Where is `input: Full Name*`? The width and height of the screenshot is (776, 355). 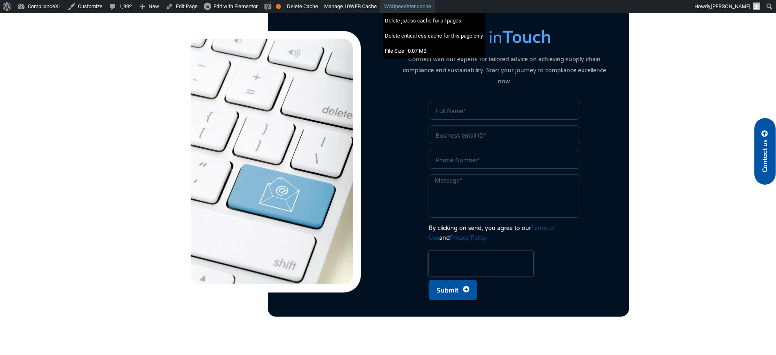 input: Full Name* is located at coordinates (504, 110).